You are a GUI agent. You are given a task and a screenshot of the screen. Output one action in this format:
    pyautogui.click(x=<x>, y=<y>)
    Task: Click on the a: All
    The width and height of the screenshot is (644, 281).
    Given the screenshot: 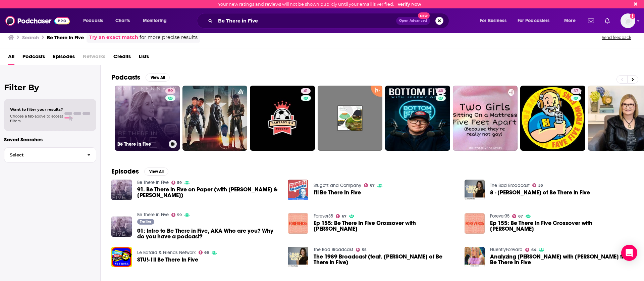 What is the action you would take?
    pyautogui.click(x=11, y=58)
    